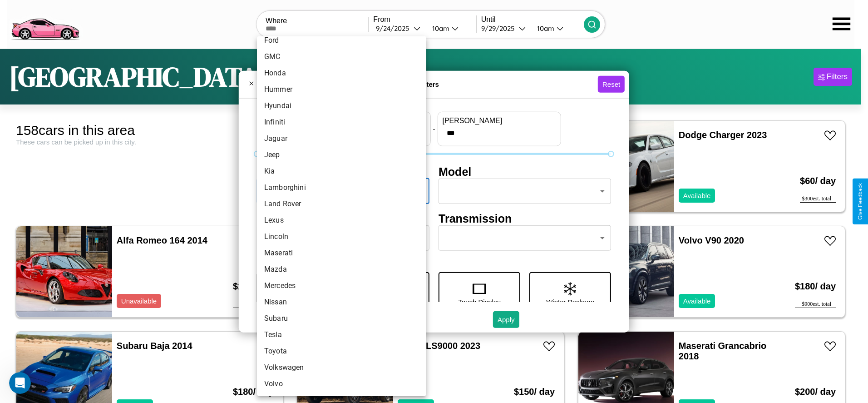  What do you see at coordinates (860, 202) in the screenshot?
I see `div: Give Feedback` at bounding box center [860, 202].